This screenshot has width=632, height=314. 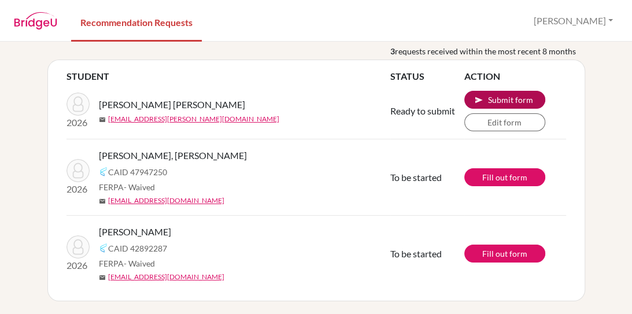 I want to click on span: requests received within the most recent 8 months, so click(x=485, y=51).